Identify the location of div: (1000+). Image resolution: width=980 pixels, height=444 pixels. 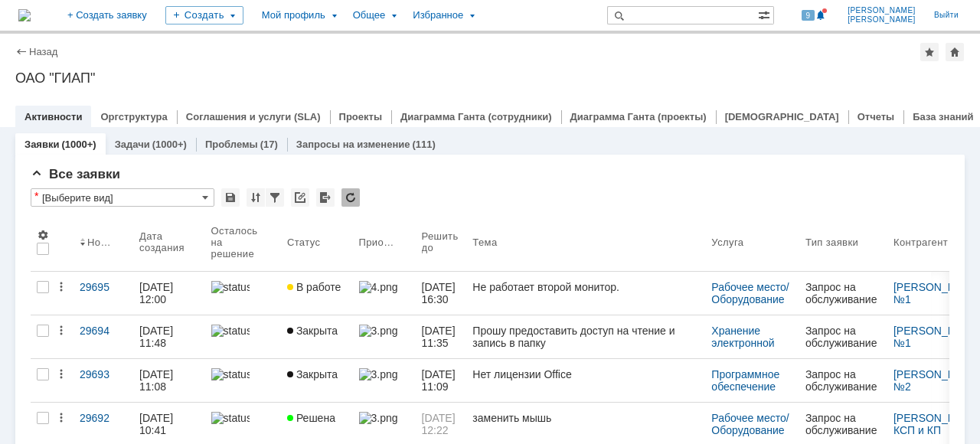
(78, 144).